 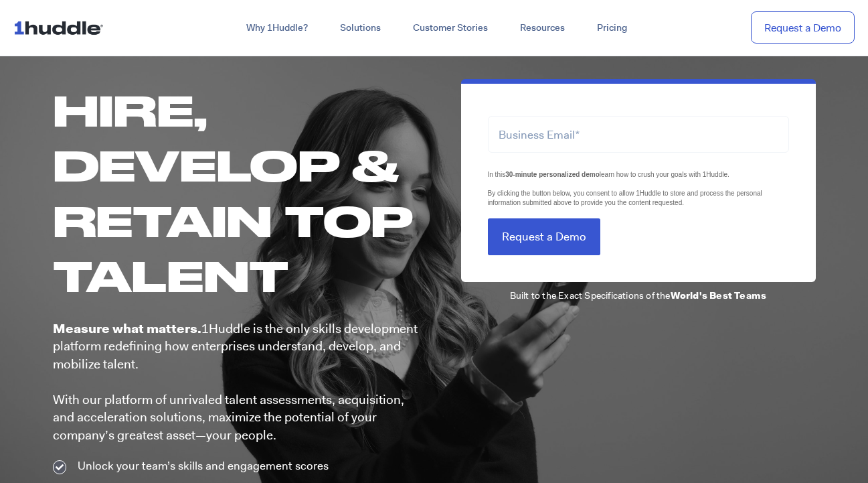 I want to click on h1: Hire, Develop & Retain Top Talent, so click(x=237, y=192).